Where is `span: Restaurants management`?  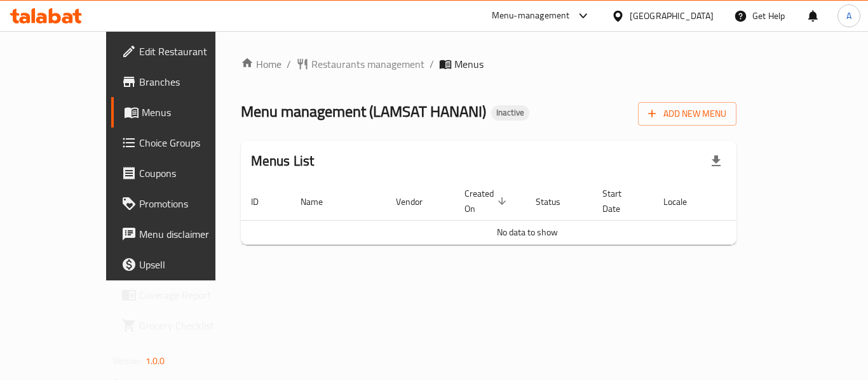 span: Restaurants management is located at coordinates (368, 64).